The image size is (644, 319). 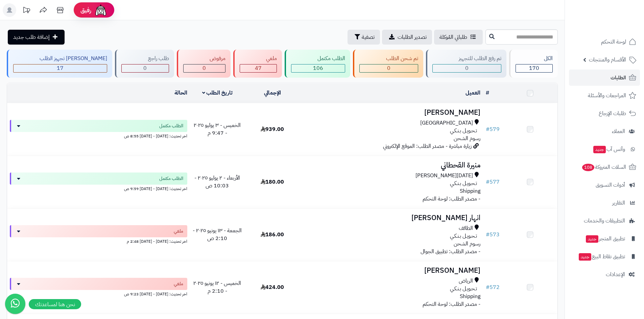 What do you see at coordinates (259, 59) in the screenshot?
I see `div: ملغي` at bounding box center [259, 59].